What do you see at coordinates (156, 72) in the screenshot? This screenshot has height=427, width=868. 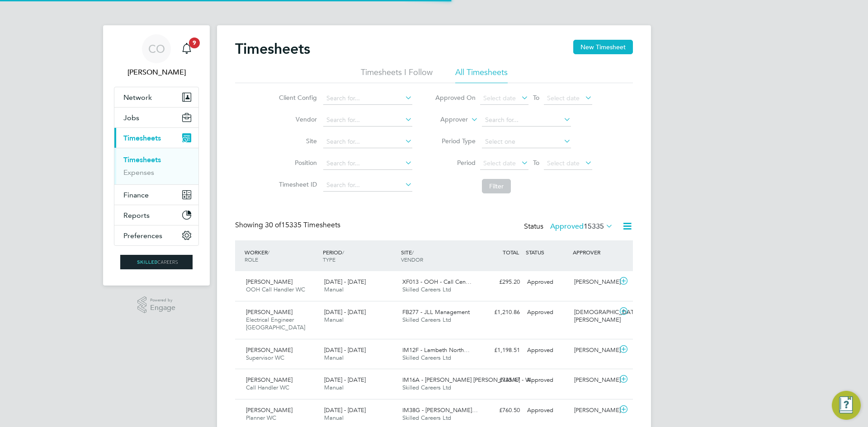 I see `span: Craig O'Donovan` at bounding box center [156, 72].